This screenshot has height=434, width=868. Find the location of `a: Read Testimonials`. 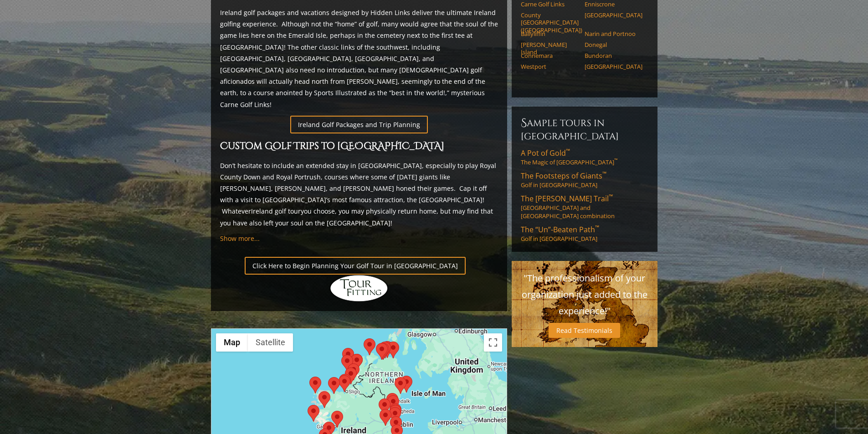

a: Read Testimonials is located at coordinates (584, 330).